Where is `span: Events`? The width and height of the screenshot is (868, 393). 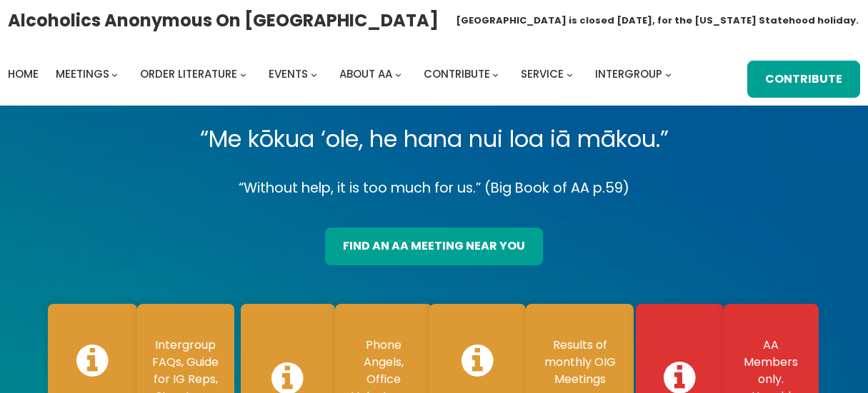 span: Events is located at coordinates (288, 74).